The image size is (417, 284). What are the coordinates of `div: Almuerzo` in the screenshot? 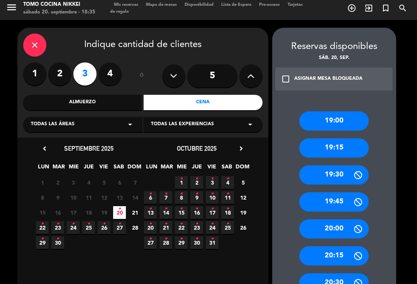 It's located at (83, 103).